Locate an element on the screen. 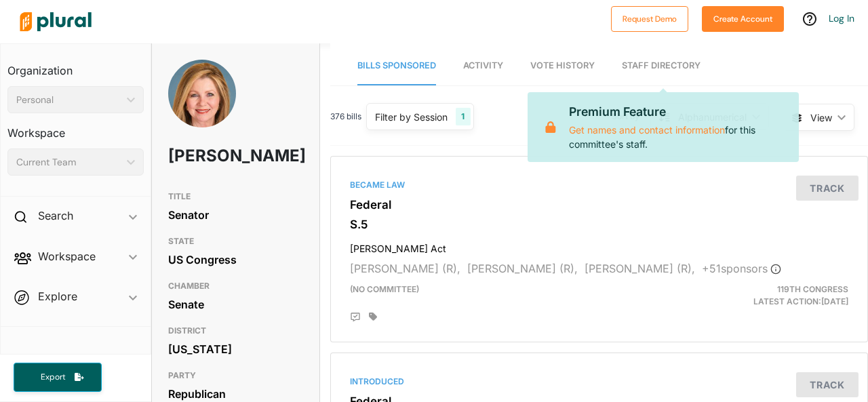 The width and height of the screenshot is (868, 402). div: Senate is located at coordinates (235, 304).